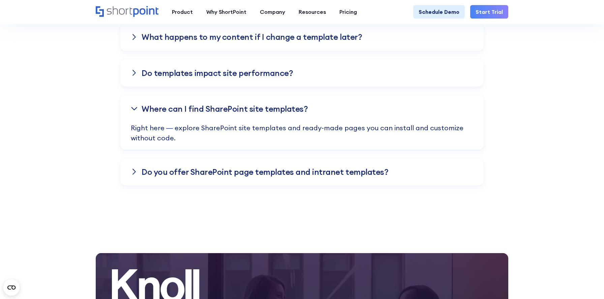  What do you see at coordinates (226, 12) in the screenshot?
I see `a: Why ShortPoint` at bounding box center [226, 12].